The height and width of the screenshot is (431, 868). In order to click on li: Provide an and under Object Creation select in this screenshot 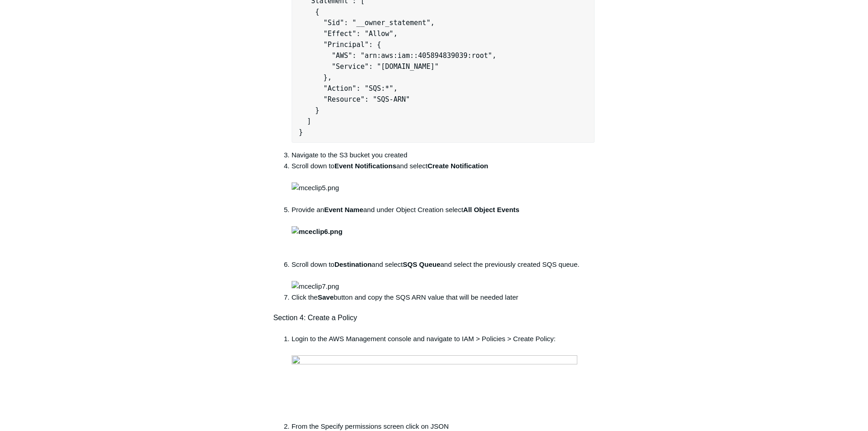, I will do `click(443, 232)`.